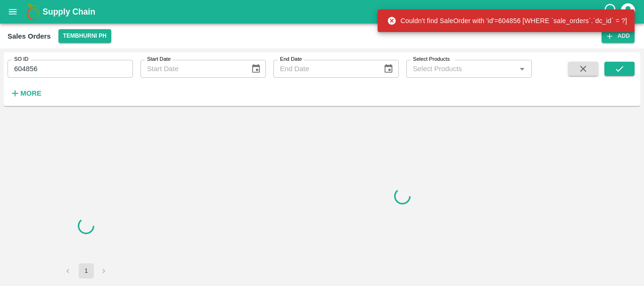 The height and width of the screenshot is (286, 644). What do you see at coordinates (26, 94) in the screenshot?
I see `button: More` at bounding box center [26, 94].